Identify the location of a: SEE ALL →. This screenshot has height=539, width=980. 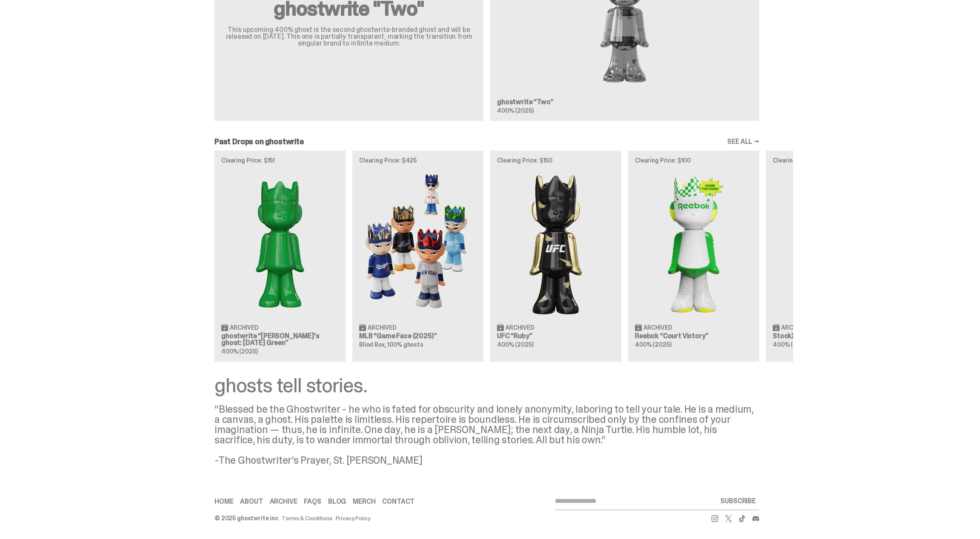
(743, 142).